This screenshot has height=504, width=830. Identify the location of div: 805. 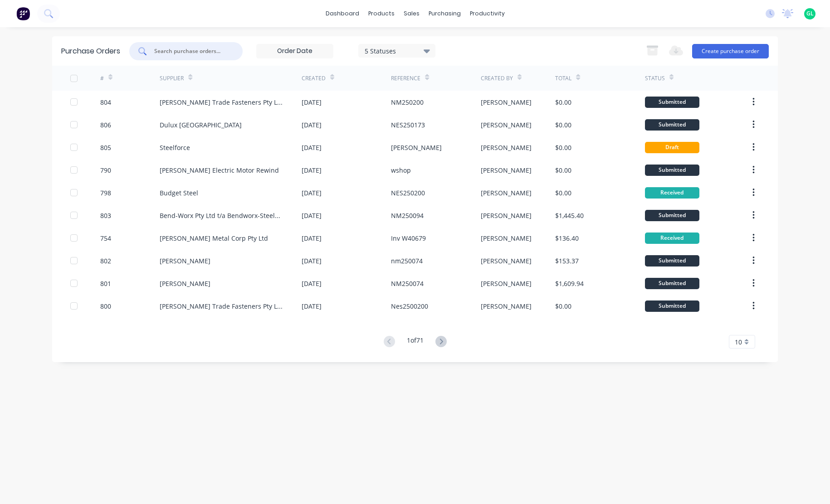
(106, 148).